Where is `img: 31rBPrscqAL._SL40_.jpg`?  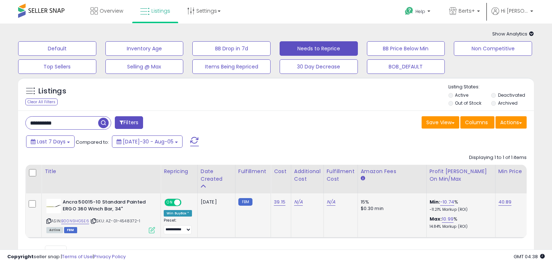 img: 31rBPrscqAL._SL40_.jpg is located at coordinates (54, 206).